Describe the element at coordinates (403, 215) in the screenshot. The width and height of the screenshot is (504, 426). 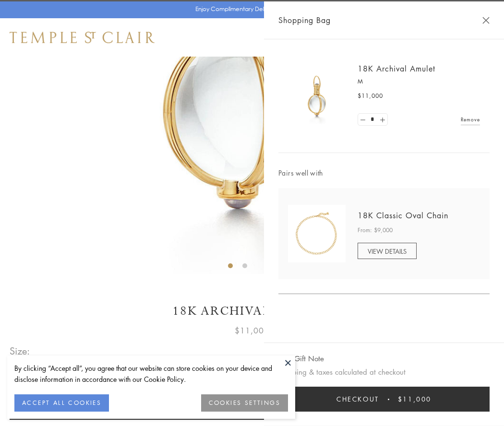
I see `a: 18K Classic Oval Chain` at that location.